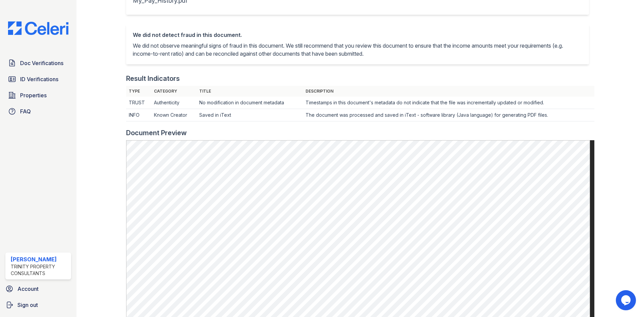  What do you see at coordinates (38, 79) in the screenshot?
I see `a: ID Verifications` at bounding box center [38, 79].